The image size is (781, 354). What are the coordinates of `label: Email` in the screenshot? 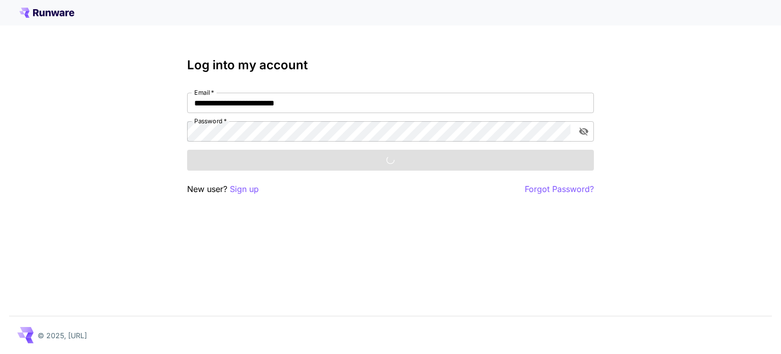 It's located at (204, 92).